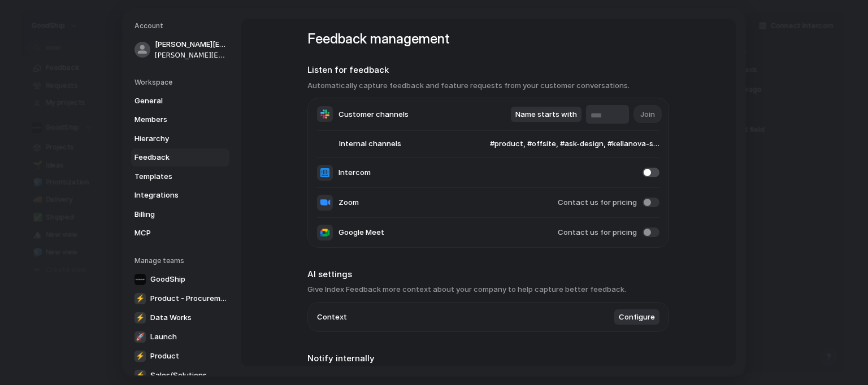 The height and width of the screenshot is (385, 868). I want to click on h5: Manage teams, so click(182, 261).